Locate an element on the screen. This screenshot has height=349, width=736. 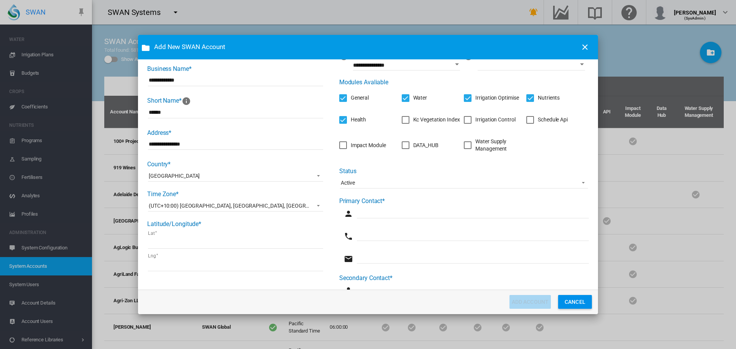
div: Active is located at coordinates (348, 183).